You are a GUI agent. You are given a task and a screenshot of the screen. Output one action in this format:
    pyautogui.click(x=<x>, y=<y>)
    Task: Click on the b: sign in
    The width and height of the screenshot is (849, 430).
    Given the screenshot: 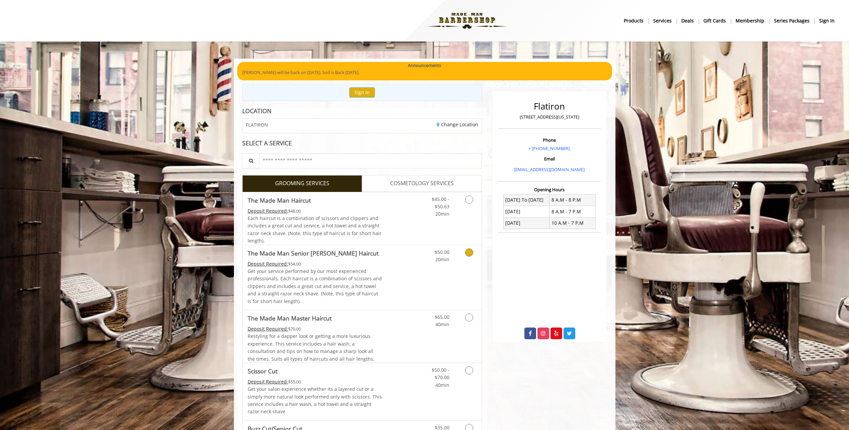 What is the action you would take?
    pyautogui.click(x=827, y=21)
    